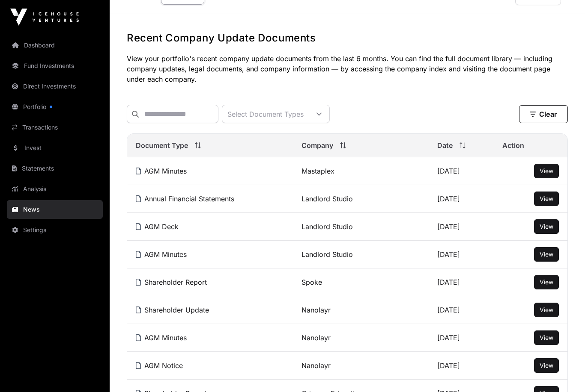 This screenshot has width=585, height=392. What do you see at coordinates (45, 17) in the screenshot?
I see `img: Icehouse Ventures Logo` at bounding box center [45, 17].